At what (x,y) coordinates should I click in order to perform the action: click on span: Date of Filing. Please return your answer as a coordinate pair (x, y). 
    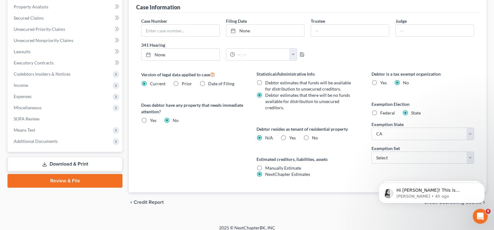
    Looking at the image, I should click on (221, 84).